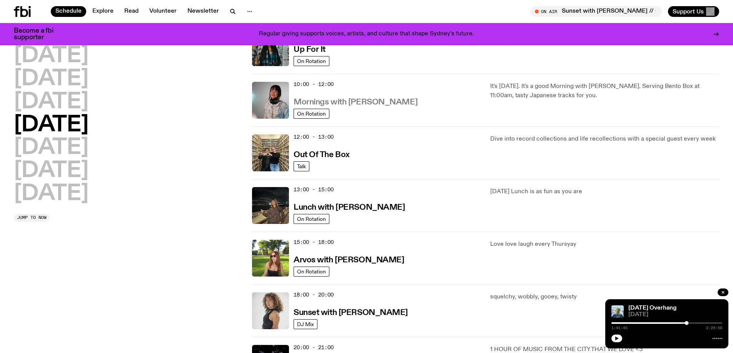 The width and height of the screenshot is (733, 353). I want to click on a: Out Of The Box, so click(322, 154).